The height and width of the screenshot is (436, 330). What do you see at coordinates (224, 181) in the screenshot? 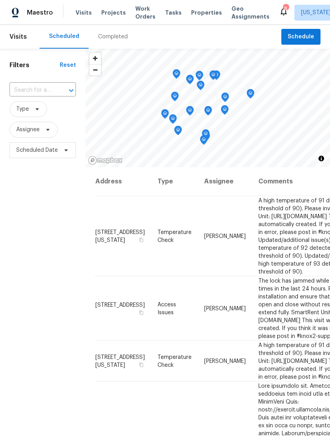
I see `th: Assignee` at bounding box center [224, 181].